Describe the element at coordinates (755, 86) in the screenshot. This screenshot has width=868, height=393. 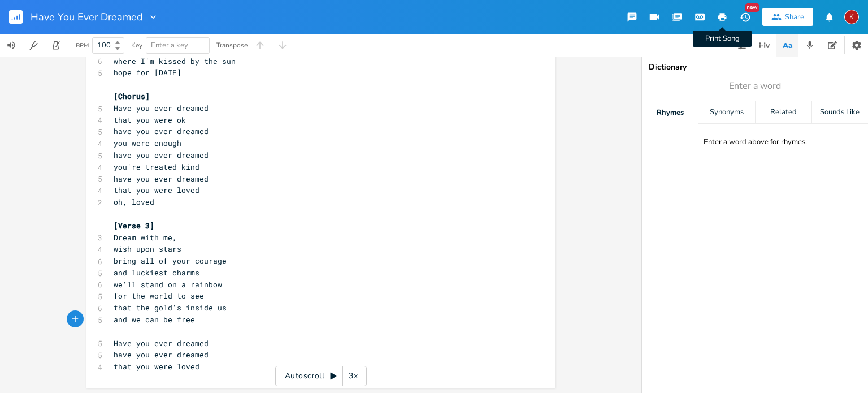
I see `span: Enter a word` at that location.